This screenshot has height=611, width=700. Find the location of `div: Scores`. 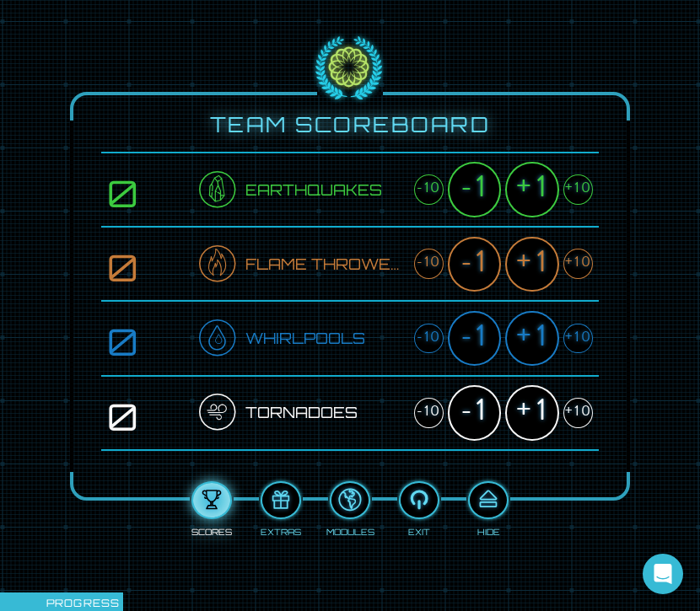

div: Scores is located at coordinates (212, 530).